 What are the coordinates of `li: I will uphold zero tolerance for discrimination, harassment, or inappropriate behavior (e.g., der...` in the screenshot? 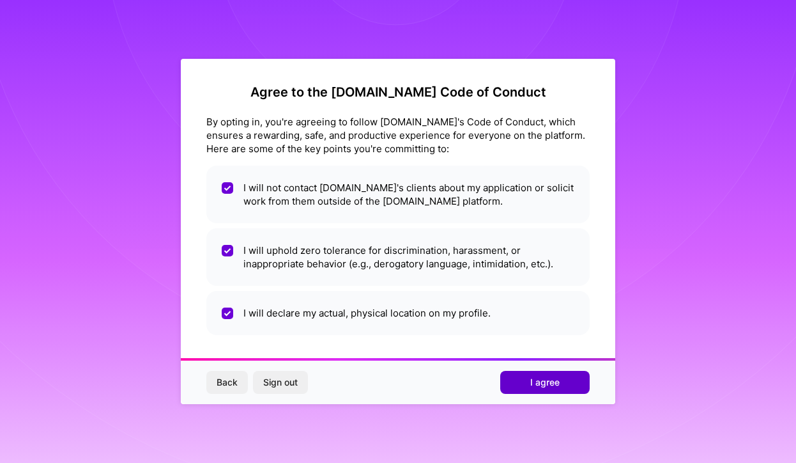 It's located at (398, 257).